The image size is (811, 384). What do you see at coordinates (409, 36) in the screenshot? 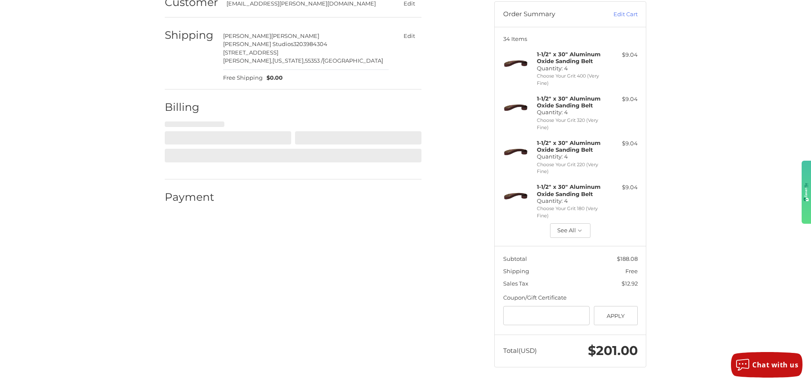
I see `button: Edit` at bounding box center [409, 36].